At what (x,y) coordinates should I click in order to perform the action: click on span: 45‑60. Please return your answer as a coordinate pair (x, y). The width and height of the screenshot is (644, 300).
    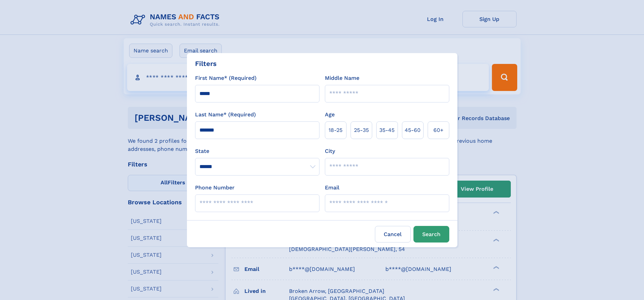
    Looking at the image, I should click on (412, 130).